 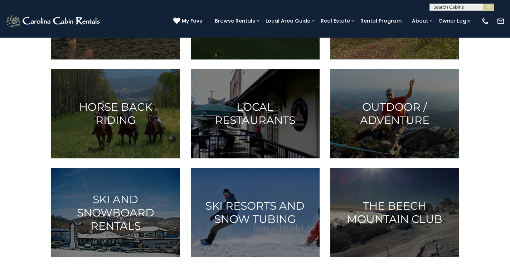 What do you see at coordinates (381, 21) in the screenshot?
I see `a: Rental Program` at bounding box center [381, 21].